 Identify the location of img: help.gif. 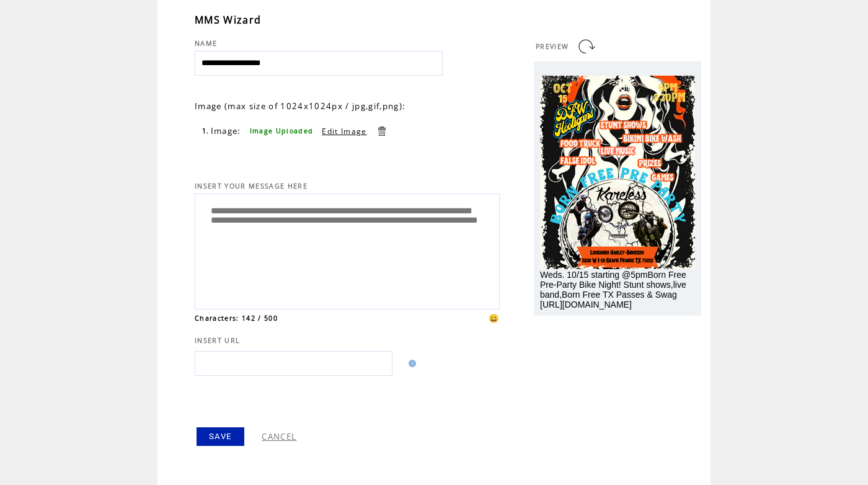
(410, 363).